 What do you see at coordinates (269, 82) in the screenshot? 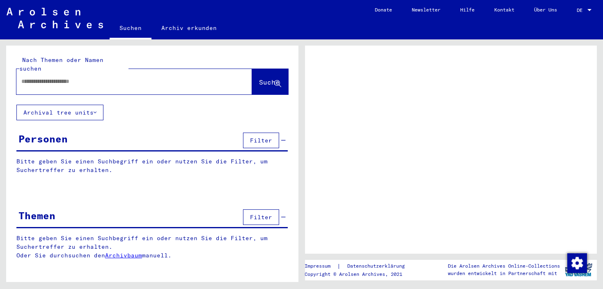
I see `span: Suche` at bounding box center [269, 82].